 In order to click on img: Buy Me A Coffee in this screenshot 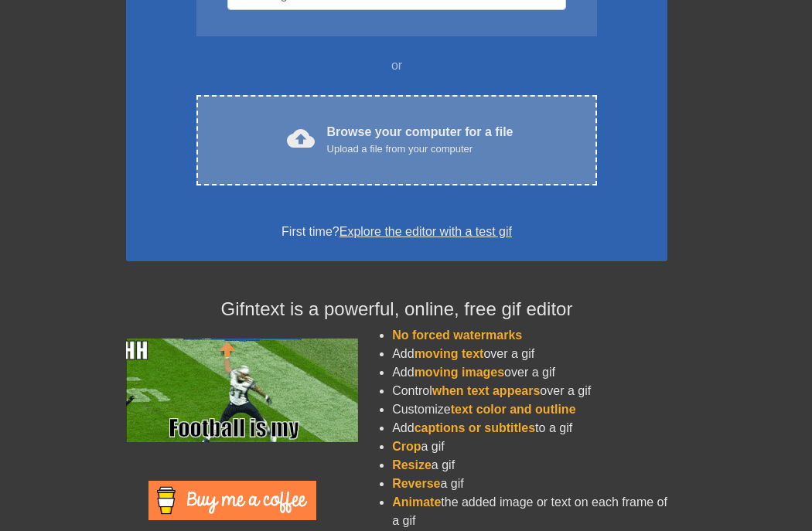, I will do `click(231, 501)`.